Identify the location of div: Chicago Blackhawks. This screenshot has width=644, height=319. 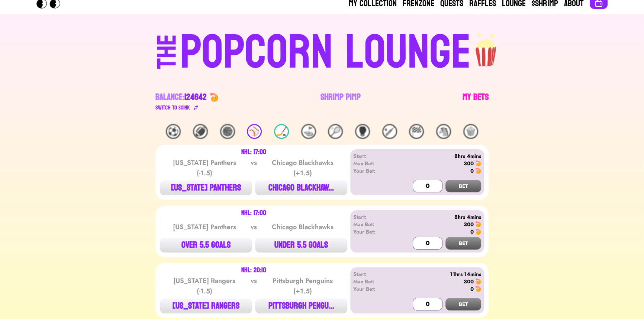
(303, 227).